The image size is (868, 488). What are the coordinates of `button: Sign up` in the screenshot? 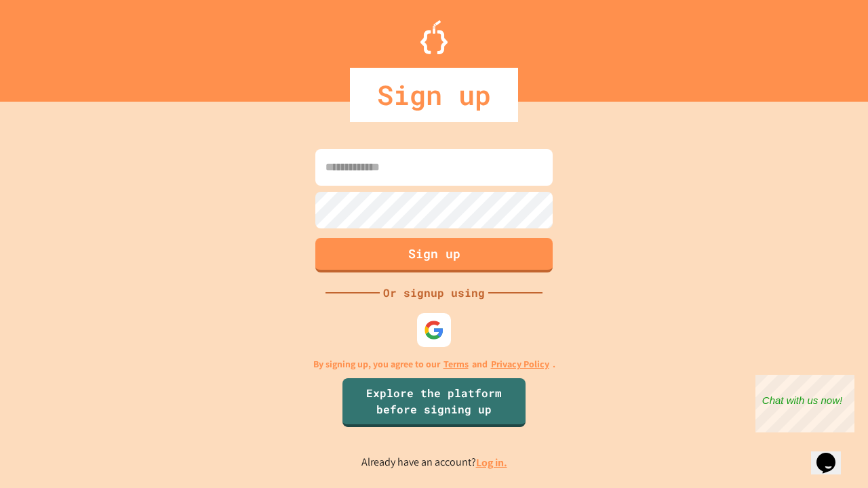 It's located at (434, 255).